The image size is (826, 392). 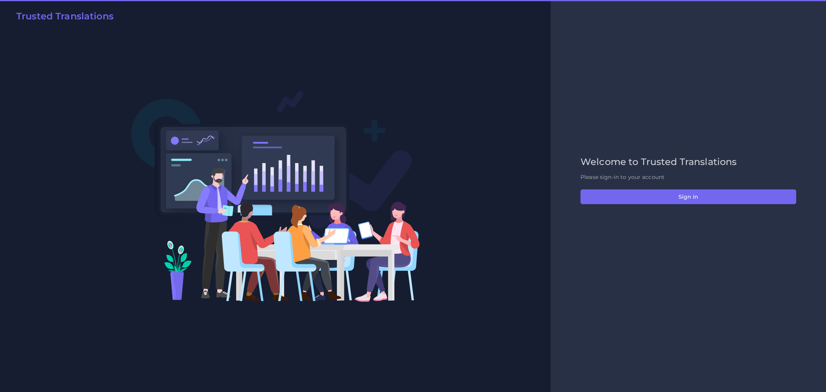 What do you see at coordinates (688, 197) in the screenshot?
I see `button: Sign in` at bounding box center [688, 197].